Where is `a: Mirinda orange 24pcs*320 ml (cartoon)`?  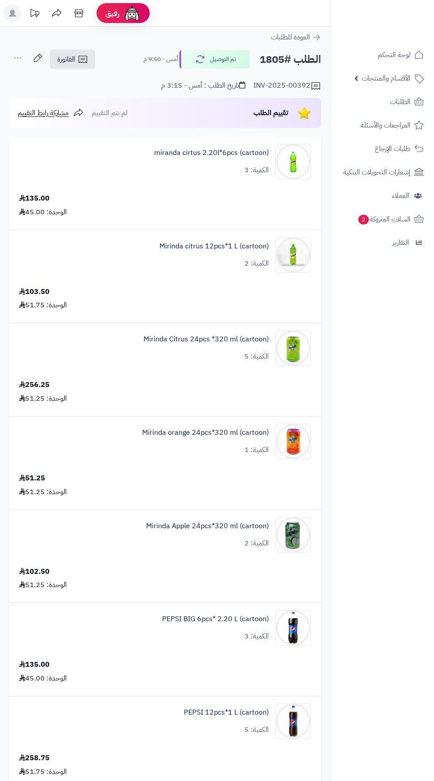
a: Mirinda orange 24pcs*320 ml (cartoon) is located at coordinates (205, 432).